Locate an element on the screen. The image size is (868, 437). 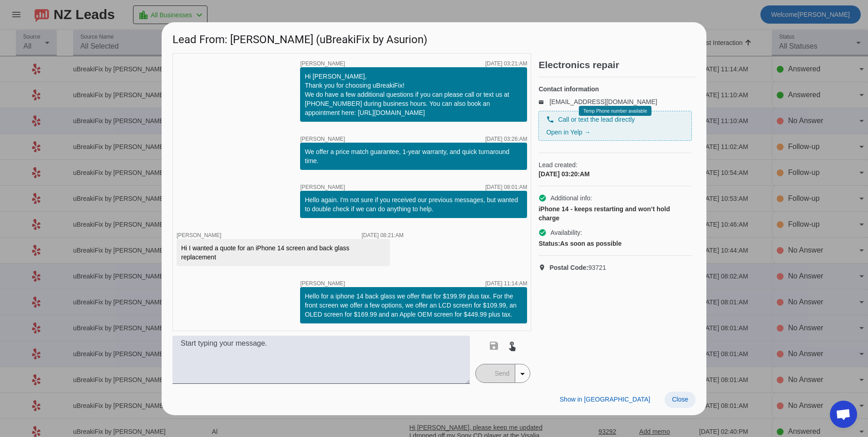
mat-icon: email is located at coordinates (543, 102).